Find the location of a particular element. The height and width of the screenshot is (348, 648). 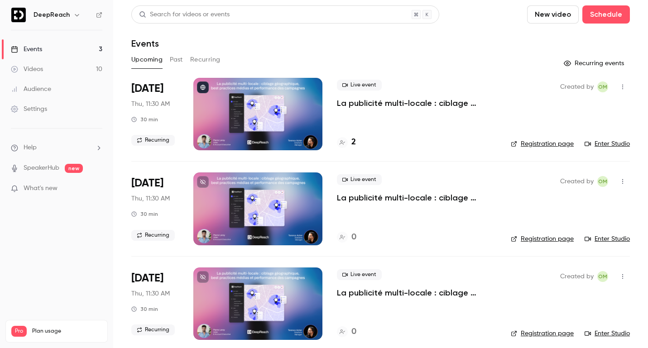

h1: Events is located at coordinates (145, 43).